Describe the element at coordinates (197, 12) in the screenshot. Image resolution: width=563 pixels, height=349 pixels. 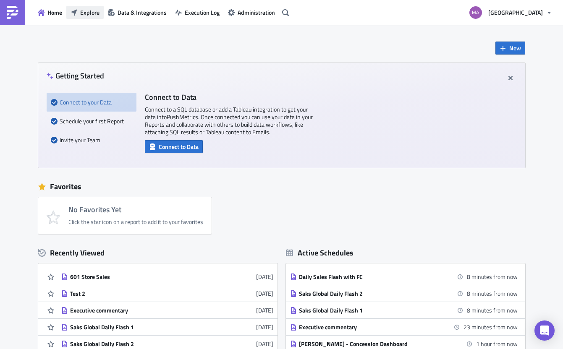
I see `button: Execution Log` at that location.